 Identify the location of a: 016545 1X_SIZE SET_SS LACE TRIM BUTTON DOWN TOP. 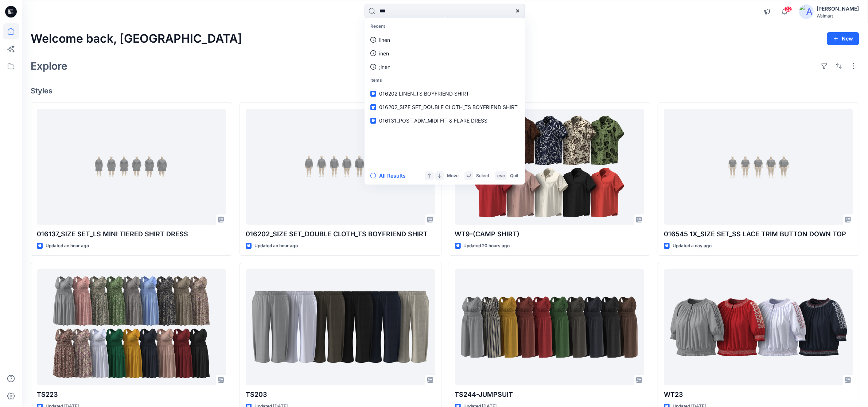
(758, 167).